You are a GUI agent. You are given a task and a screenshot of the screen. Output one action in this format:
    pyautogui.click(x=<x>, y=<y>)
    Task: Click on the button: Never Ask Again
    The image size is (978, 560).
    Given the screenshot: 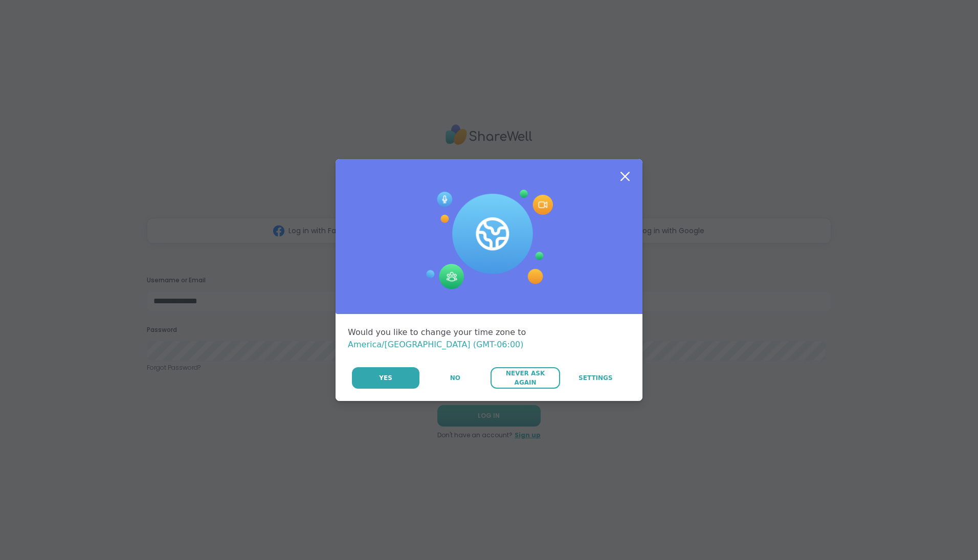 What is the action you would take?
    pyautogui.click(x=525, y=378)
    